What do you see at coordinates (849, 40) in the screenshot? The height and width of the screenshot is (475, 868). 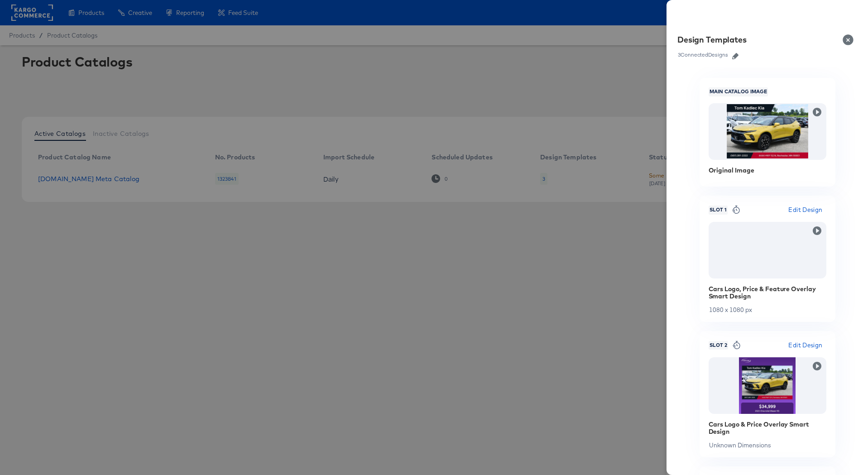 I see `button: Close` at bounding box center [849, 40].